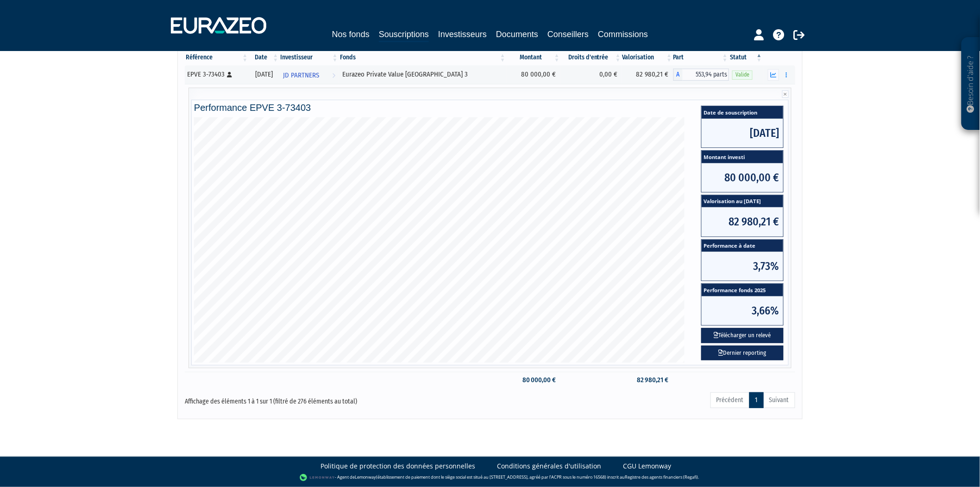 This screenshot has height=487, width=980. Describe the element at coordinates (229, 74) in the screenshot. I see `i: [Français] Personne physique` at that location.